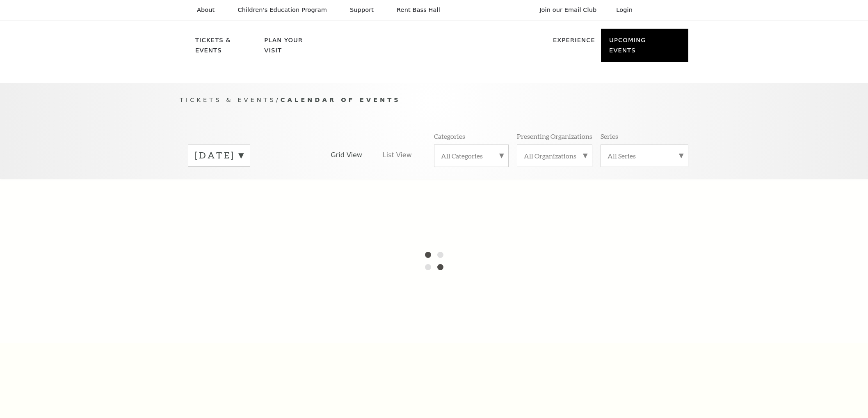 The height and width of the screenshot is (418, 868). Describe the element at coordinates (282, 10) in the screenshot. I see `p: Children's Education Program` at that location.